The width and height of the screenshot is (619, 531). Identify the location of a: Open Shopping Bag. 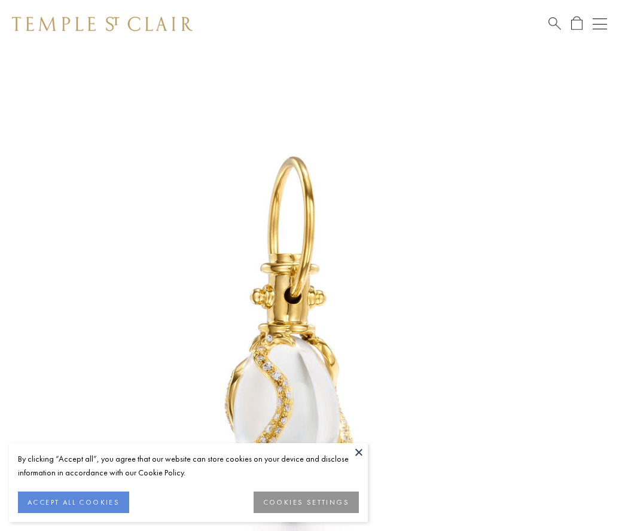
(576, 23).